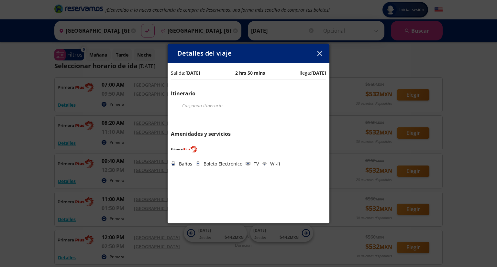 Image resolution: width=497 pixels, height=267 pixels. I want to click on img: PRIMERA PLUS, so click(184, 149).